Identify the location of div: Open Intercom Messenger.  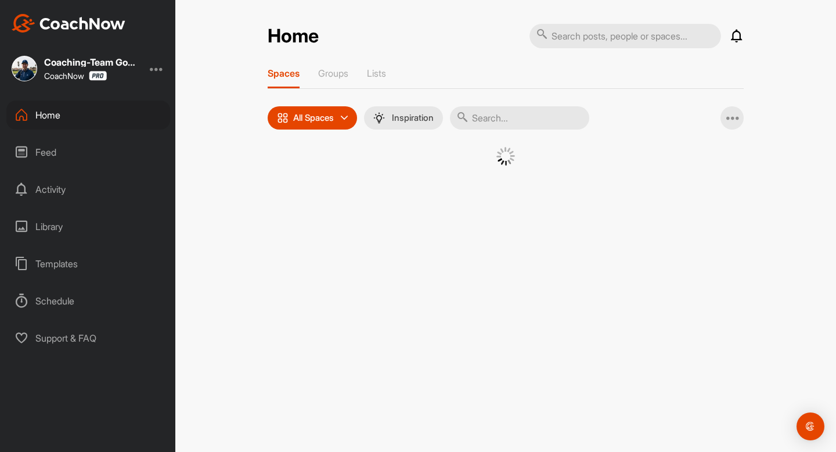
(811, 426).